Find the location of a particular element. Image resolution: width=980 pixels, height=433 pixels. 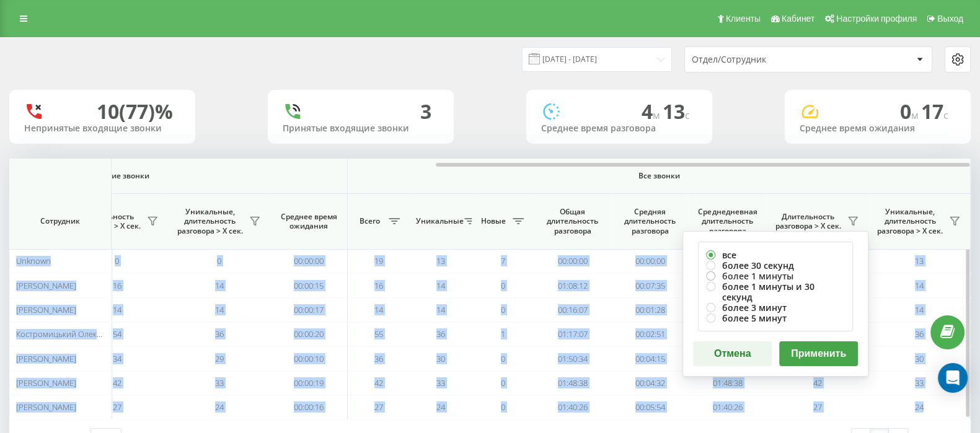

span: Средняя длительность разговора is located at coordinates (650, 222).